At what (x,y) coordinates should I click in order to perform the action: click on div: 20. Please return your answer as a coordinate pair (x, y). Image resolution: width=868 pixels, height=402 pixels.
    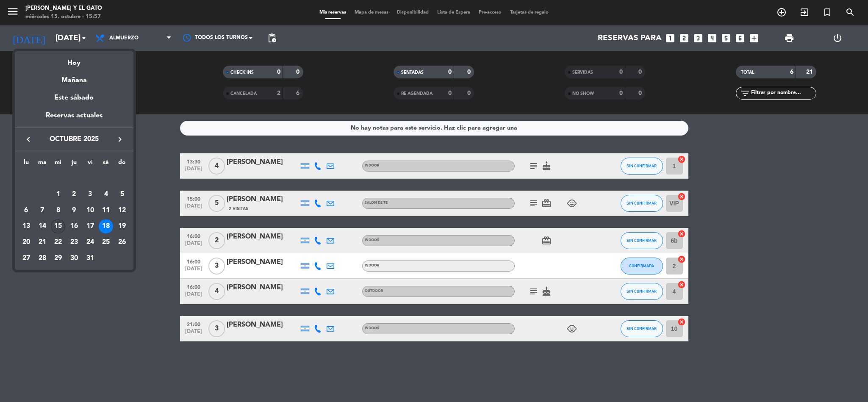
    Looking at the image, I should click on (26, 242).